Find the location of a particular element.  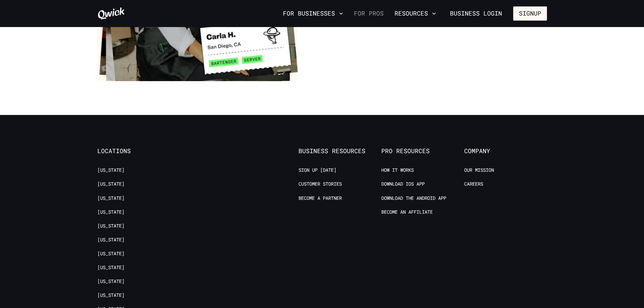

button: For Businesses is located at coordinates (313, 13).